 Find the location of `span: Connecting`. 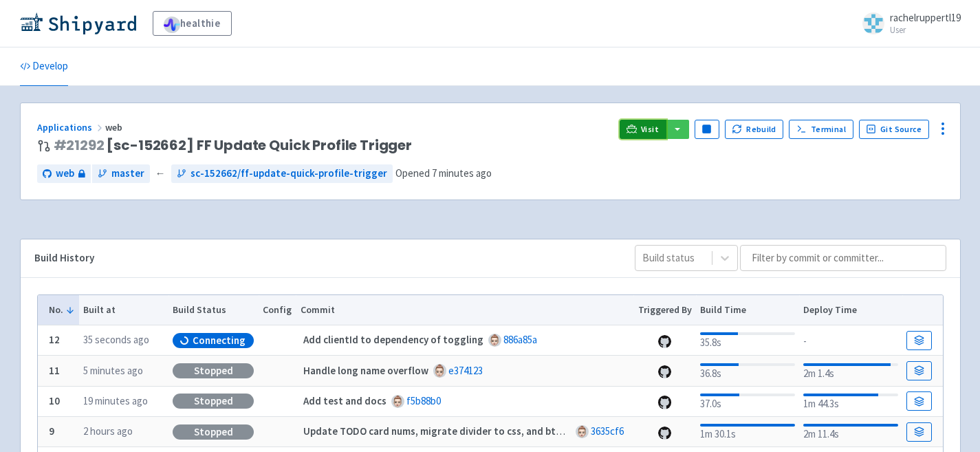

span: Connecting is located at coordinates (219, 340).